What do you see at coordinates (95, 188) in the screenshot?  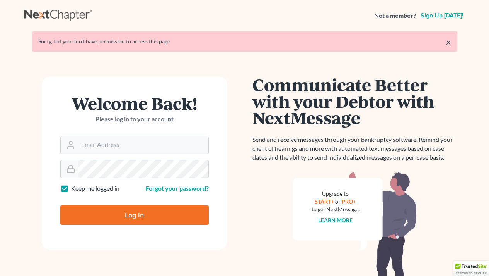 I see `label: Keep me logged in` at bounding box center [95, 188].